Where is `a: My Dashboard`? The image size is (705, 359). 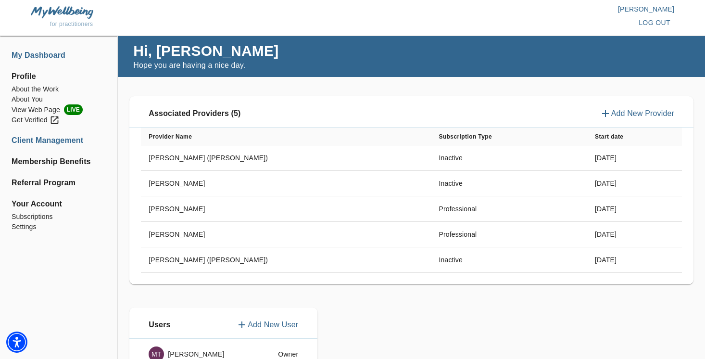
a: My Dashboard is located at coordinates (59, 55).